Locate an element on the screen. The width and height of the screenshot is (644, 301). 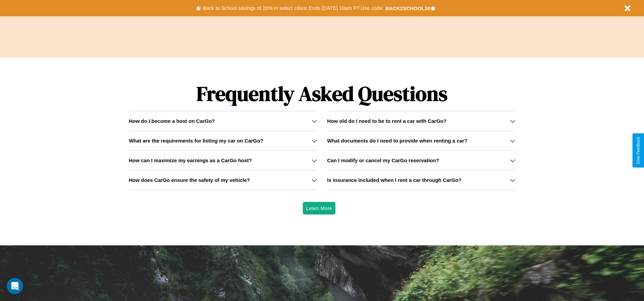
h3: How do I become a host on CarGo? is located at coordinates (171, 121).